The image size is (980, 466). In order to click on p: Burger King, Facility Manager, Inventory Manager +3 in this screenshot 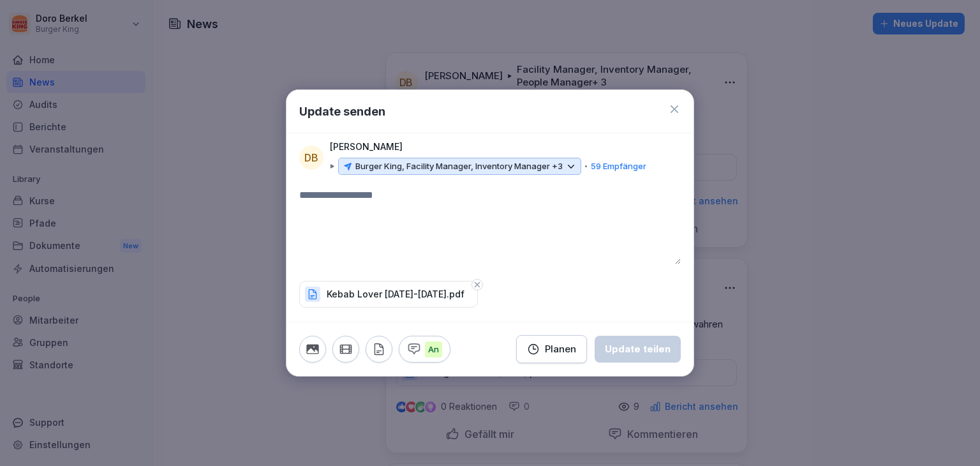, I will do `click(459, 166)`.